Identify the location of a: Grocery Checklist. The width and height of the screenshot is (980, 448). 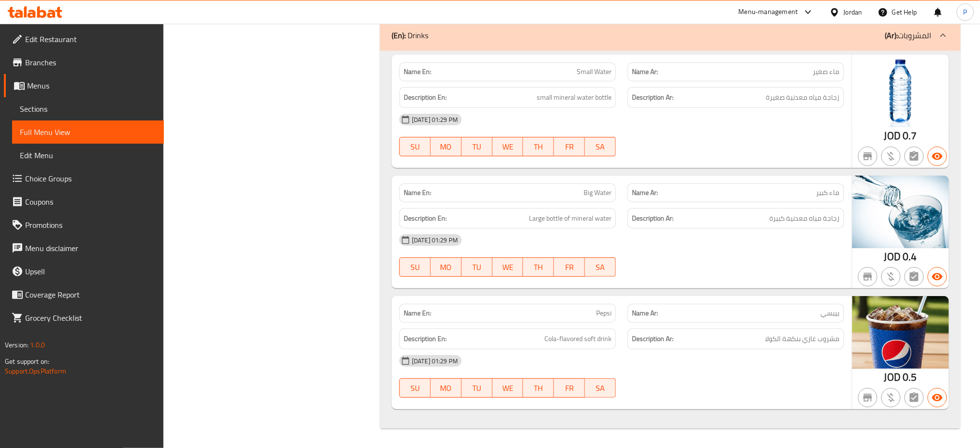
(84, 318).